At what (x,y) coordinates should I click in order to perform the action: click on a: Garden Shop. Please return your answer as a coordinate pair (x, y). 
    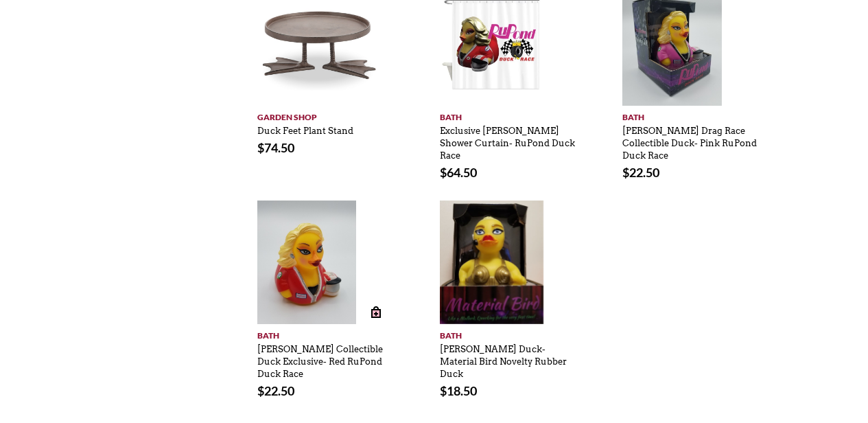
    Looking at the image, I should click on (327, 115).